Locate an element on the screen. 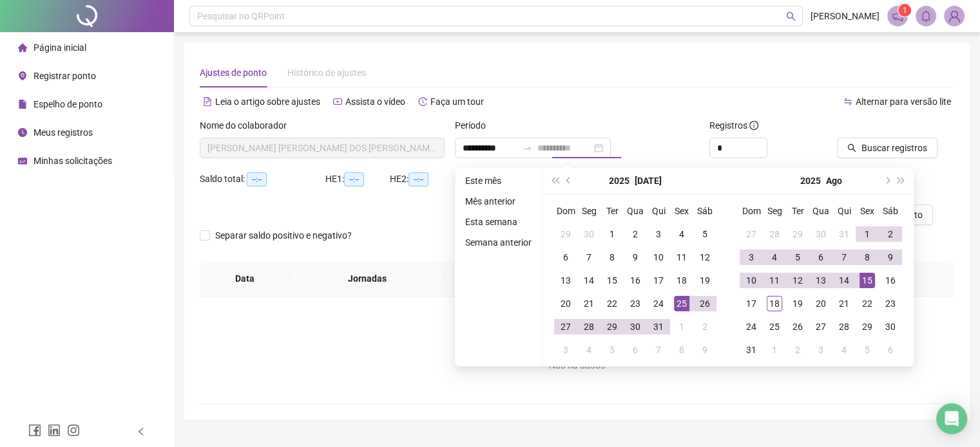 The width and height of the screenshot is (980, 447). td: 2025-07-26 is located at coordinates (705, 304).